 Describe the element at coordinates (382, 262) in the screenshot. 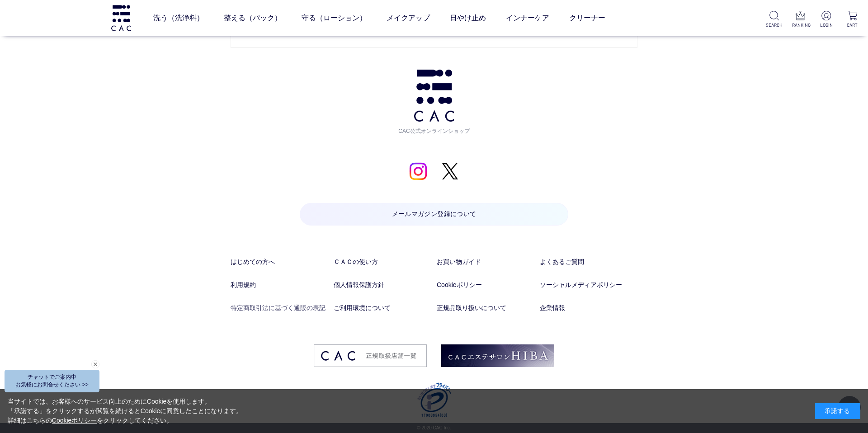

I see `a: ＣＡＣの使い方` at that location.